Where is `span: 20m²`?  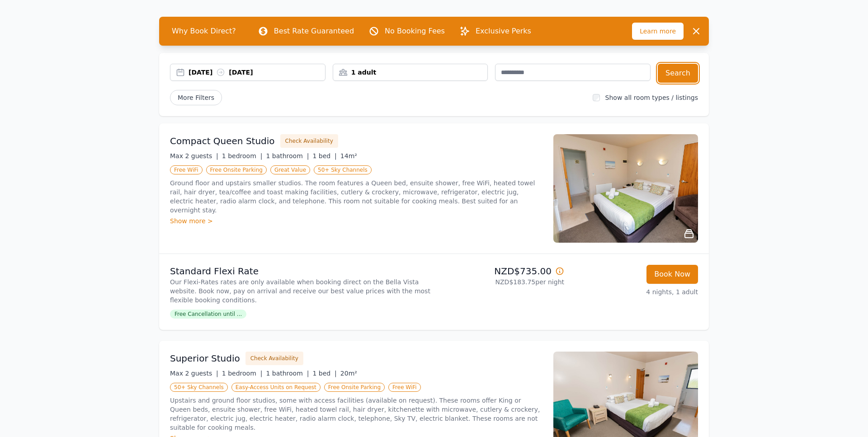 span: 20m² is located at coordinates (348, 373).